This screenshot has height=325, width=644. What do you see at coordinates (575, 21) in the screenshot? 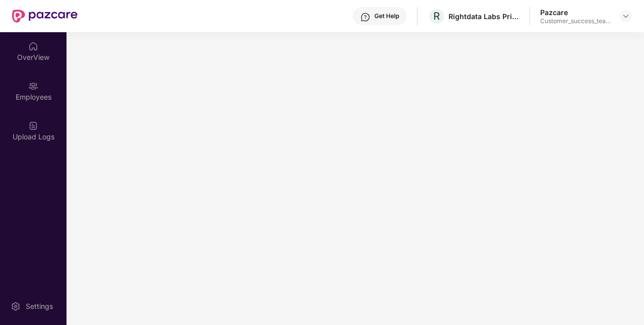
I see `div: Customer_success_team_lead` at bounding box center [575, 21].